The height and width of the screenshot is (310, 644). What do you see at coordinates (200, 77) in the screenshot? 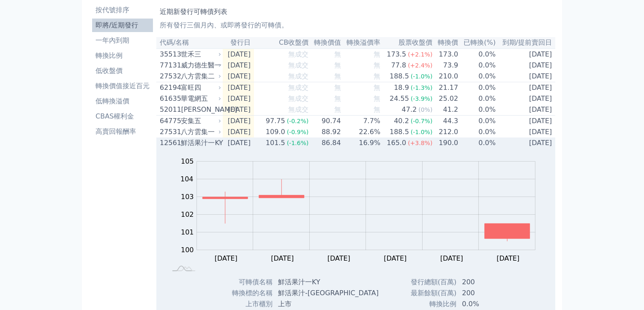
I see `div: 八方雲集二` at bounding box center [200, 77].